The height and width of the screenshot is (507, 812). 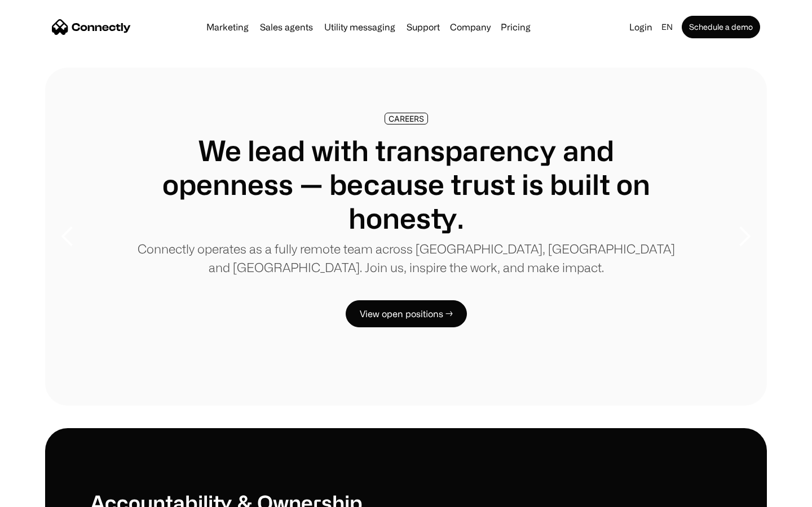 I want to click on a: Sales agents, so click(x=287, y=27).